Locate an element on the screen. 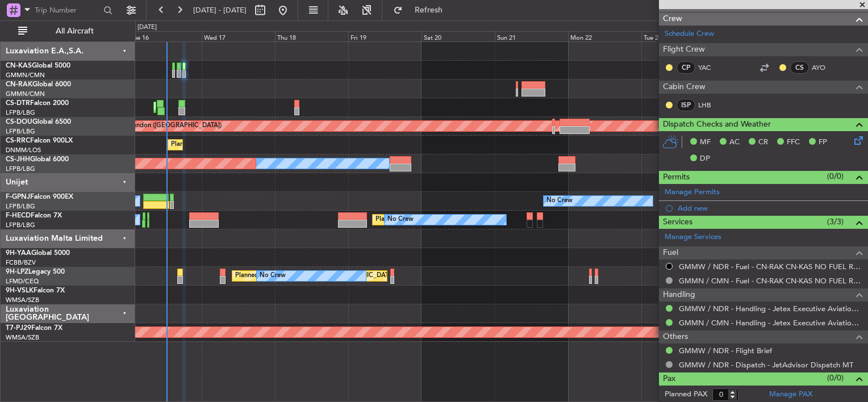 This screenshot has width=868, height=402. div: Sat 20 is located at coordinates (458, 36).